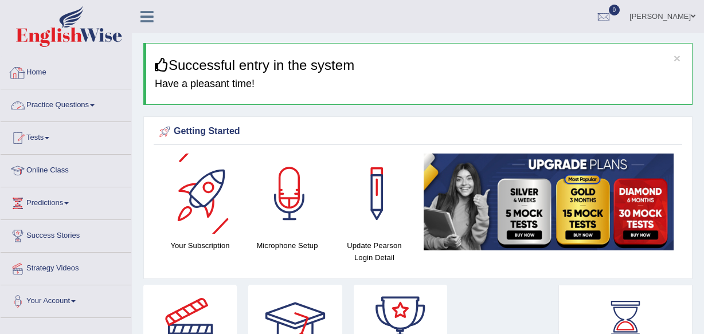  I want to click on a: Success Stories, so click(66, 235).